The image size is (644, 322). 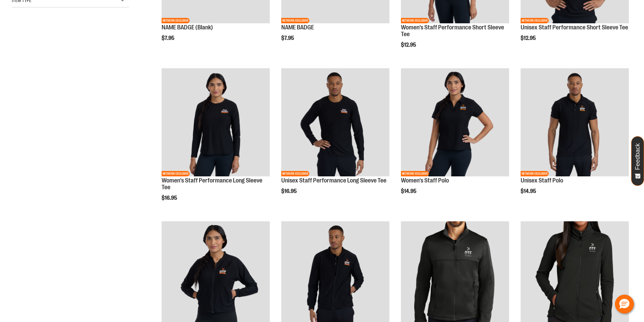 What do you see at coordinates (575, 122) in the screenshot?
I see `img: Unisex Staff Polo` at bounding box center [575, 122].